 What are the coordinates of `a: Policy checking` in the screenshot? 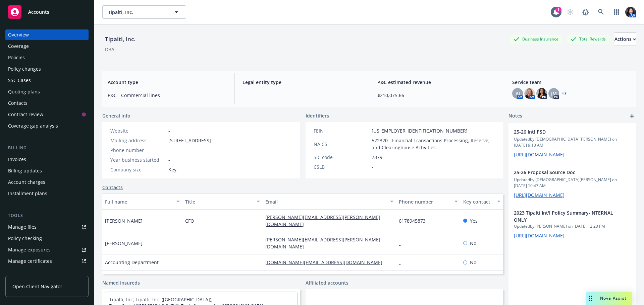 It's located at (47, 239).